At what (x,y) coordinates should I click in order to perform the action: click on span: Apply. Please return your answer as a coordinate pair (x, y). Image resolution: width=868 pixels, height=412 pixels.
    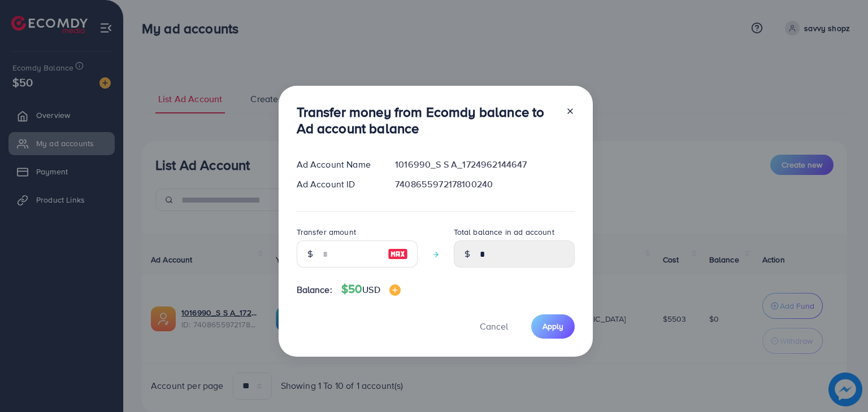
    Looking at the image, I should click on (553, 326).